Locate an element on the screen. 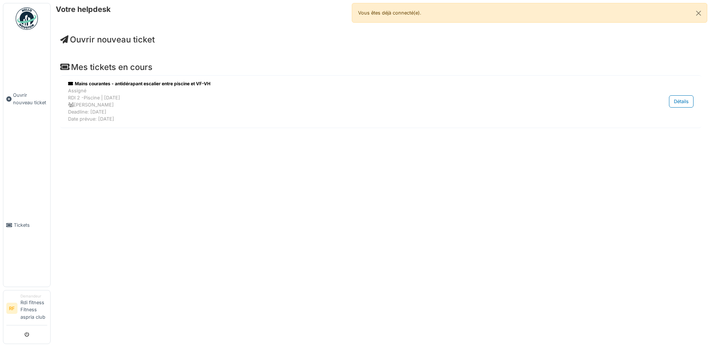 The width and height of the screenshot is (711, 347). div: Mains courantes - antidérapant escalier entre piscine et VF-VH is located at coordinates (335, 84).